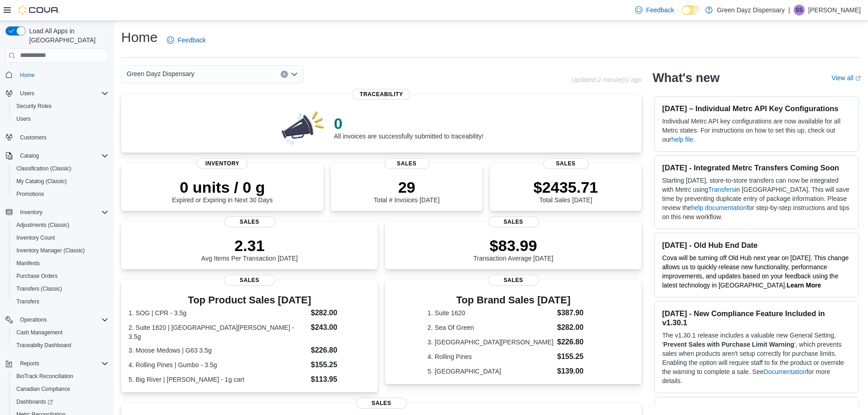 The width and height of the screenshot is (868, 415). What do you see at coordinates (29, 363) in the screenshot?
I see `button: Reports` at bounding box center [29, 363].